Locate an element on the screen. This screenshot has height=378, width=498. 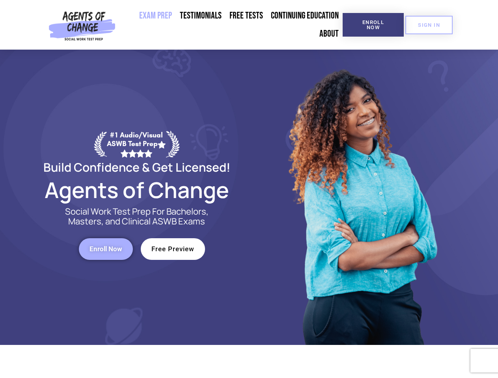
a: SIGN IN is located at coordinates (429, 25).